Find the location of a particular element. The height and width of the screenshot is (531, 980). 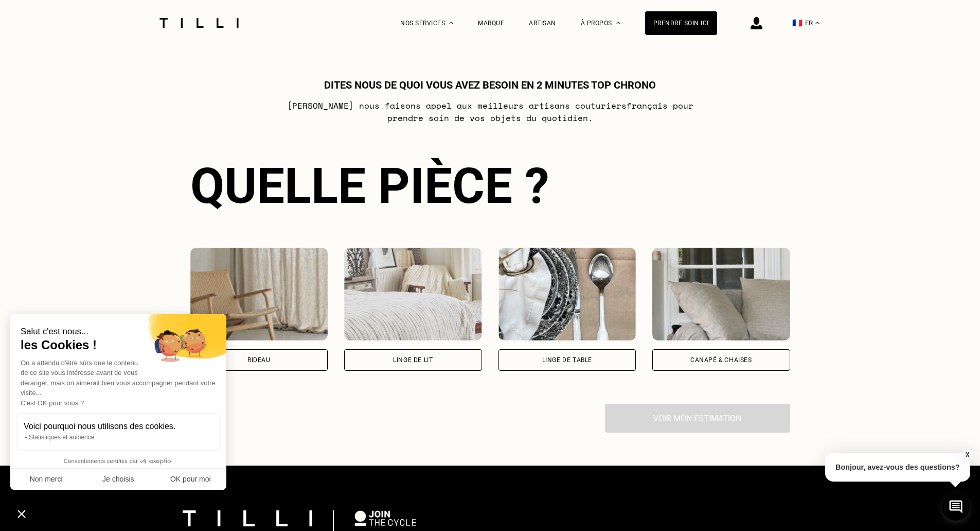

div: Marque is located at coordinates (491, 24).